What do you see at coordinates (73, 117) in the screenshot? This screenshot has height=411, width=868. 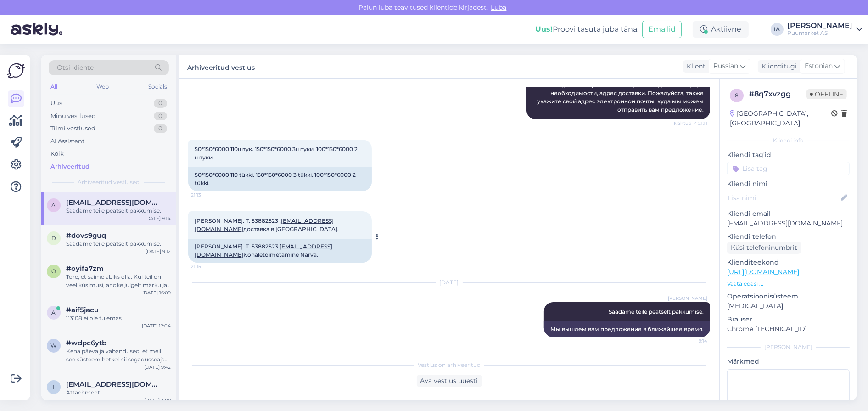 I see `div: Minu vestlused` at bounding box center [73, 117].